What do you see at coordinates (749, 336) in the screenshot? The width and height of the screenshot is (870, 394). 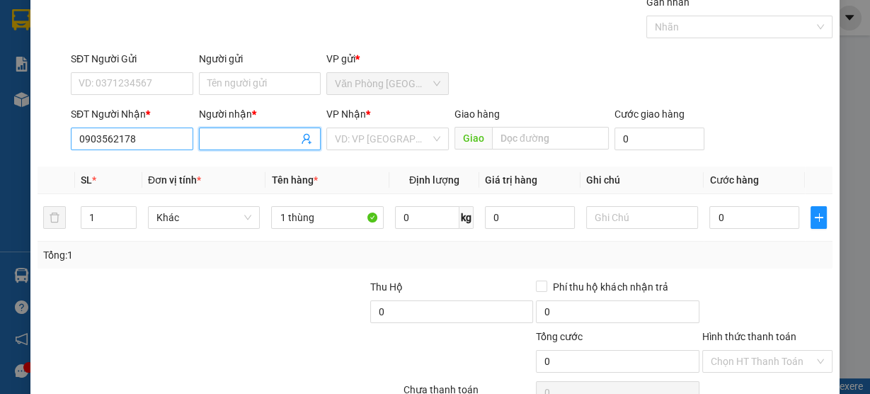 I see `label: Hình thức thanh toán` at bounding box center [749, 336].